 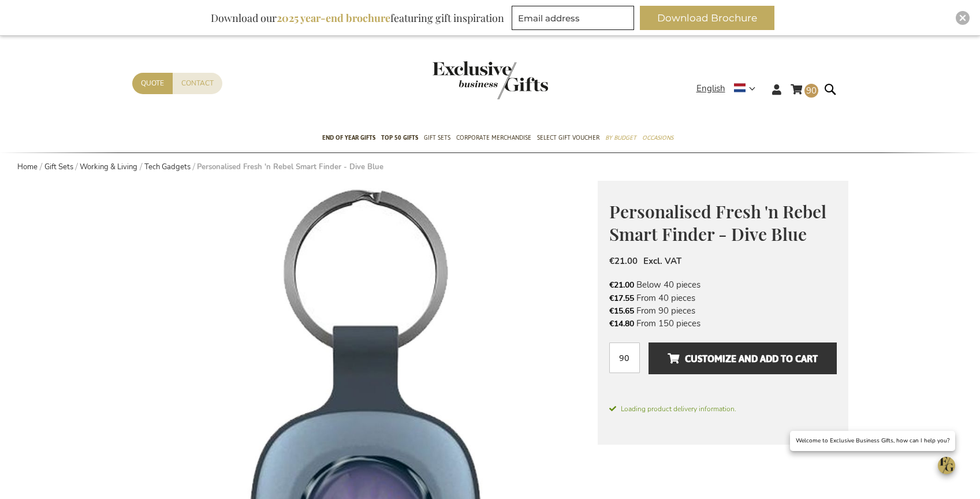 I want to click on span: Occasions, so click(x=658, y=137).